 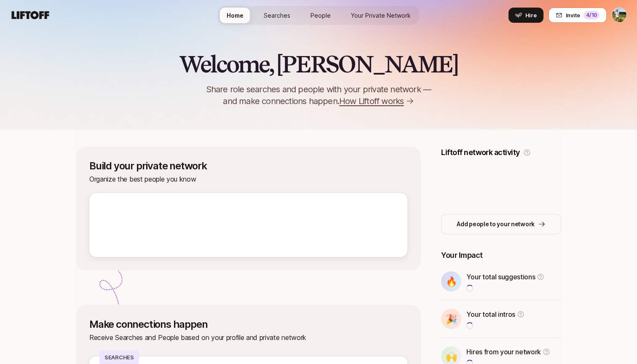 I want to click on p: Build your private network, so click(x=248, y=166).